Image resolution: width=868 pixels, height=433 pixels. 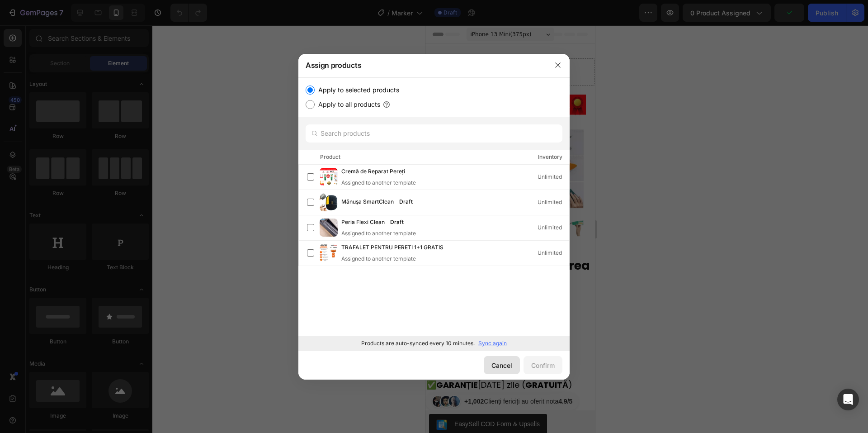 What do you see at coordinates (357, 90) in the screenshot?
I see `label: Apply to selected products` at bounding box center [357, 90].